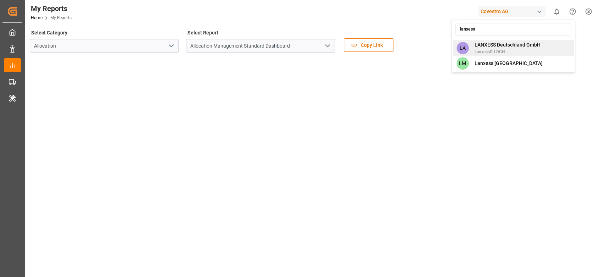  I want to click on span: LANXESS Deutschland GmbH, so click(508, 45).